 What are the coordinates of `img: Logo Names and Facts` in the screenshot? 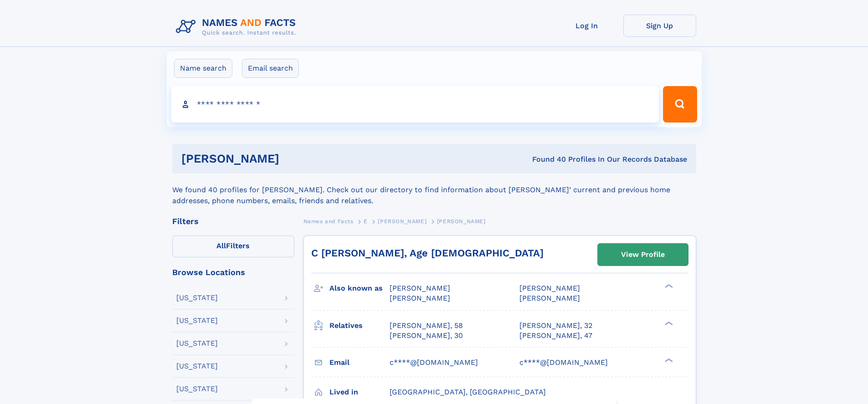 It's located at (238, 27).